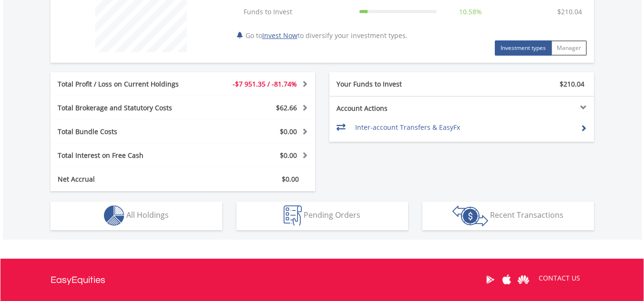 This screenshot has height=301, width=644. I want to click on span: Recent Transactions, so click(527, 215).